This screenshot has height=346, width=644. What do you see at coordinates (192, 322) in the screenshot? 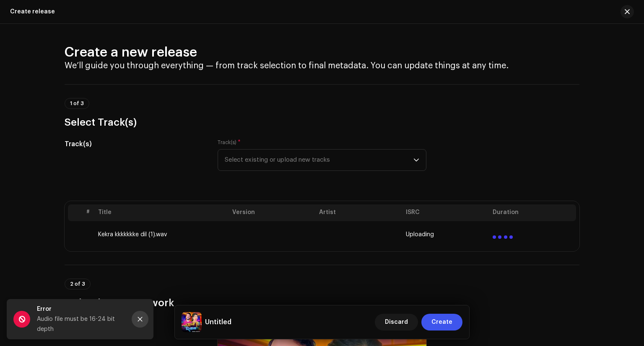
I see `img: c64bf1ae-51a5-49c4-a790-241b5b07e984` at bounding box center [192, 322].